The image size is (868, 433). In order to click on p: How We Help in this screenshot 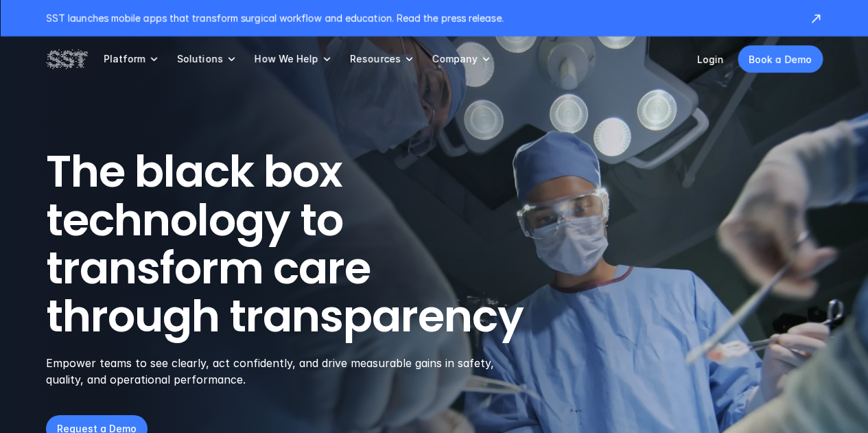, I will do `click(286, 59)`.